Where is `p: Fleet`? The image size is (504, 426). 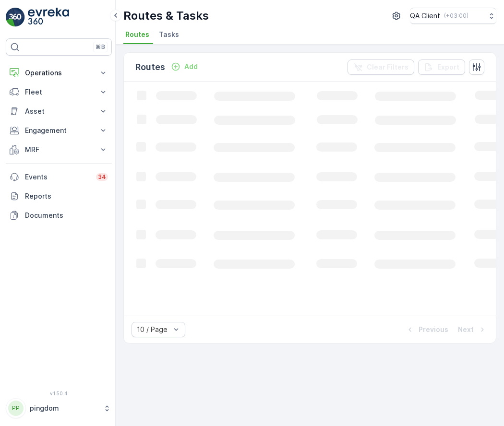
p: Fleet is located at coordinates (59, 92).